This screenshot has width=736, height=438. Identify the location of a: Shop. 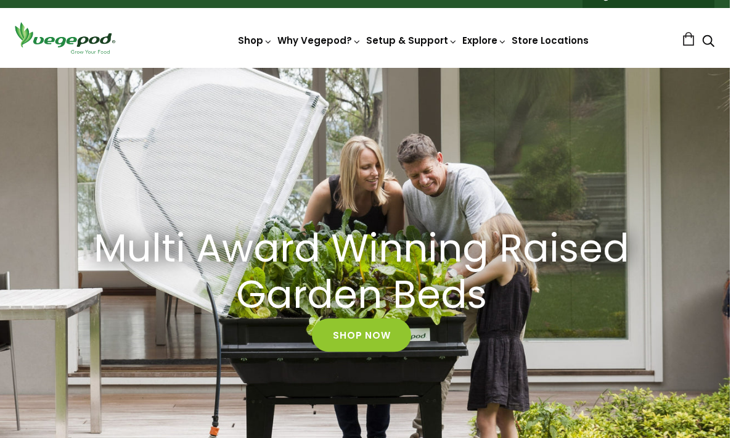
(255, 40).